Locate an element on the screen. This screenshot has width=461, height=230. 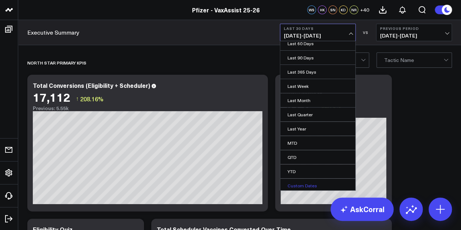
div: 17,112 is located at coordinates (51, 97).